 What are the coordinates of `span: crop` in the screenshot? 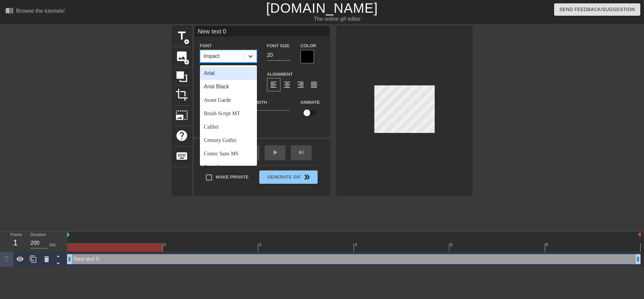 It's located at (182, 95).